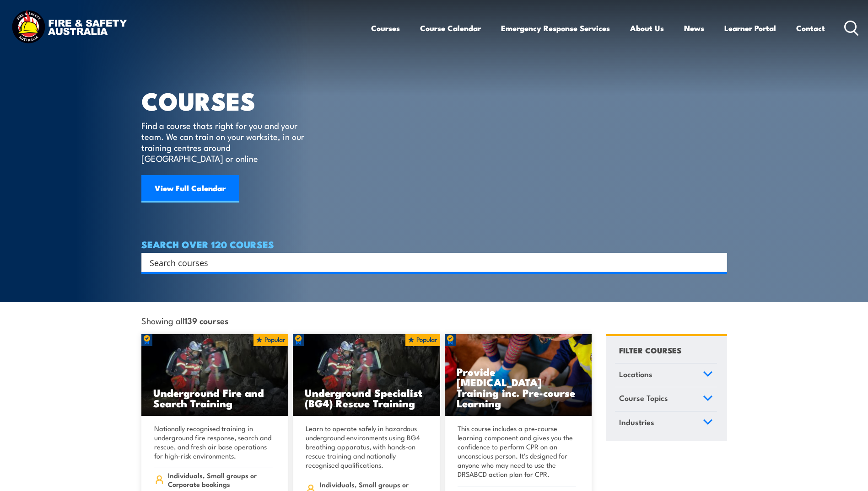  I want to click on button: Search magnifier button, so click(717, 262).